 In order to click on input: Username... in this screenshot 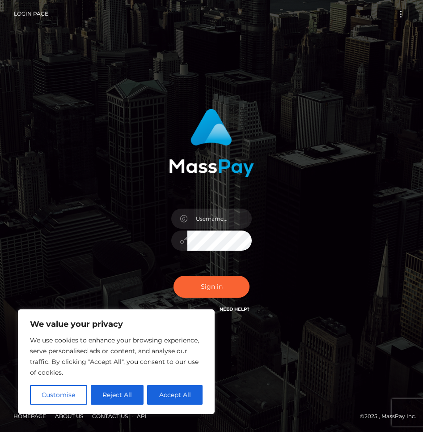, I will do `click(220, 218)`.